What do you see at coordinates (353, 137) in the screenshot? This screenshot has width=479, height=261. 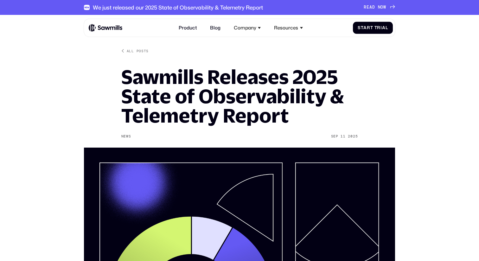 I see `div: 2025` at bounding box center [353, 137].